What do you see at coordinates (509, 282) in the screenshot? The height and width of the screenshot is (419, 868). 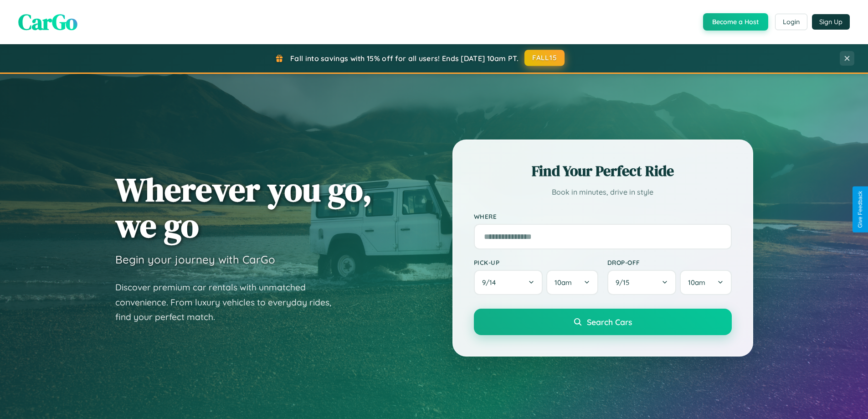 I see `button: 9/14` at bounding box center [509, 282].